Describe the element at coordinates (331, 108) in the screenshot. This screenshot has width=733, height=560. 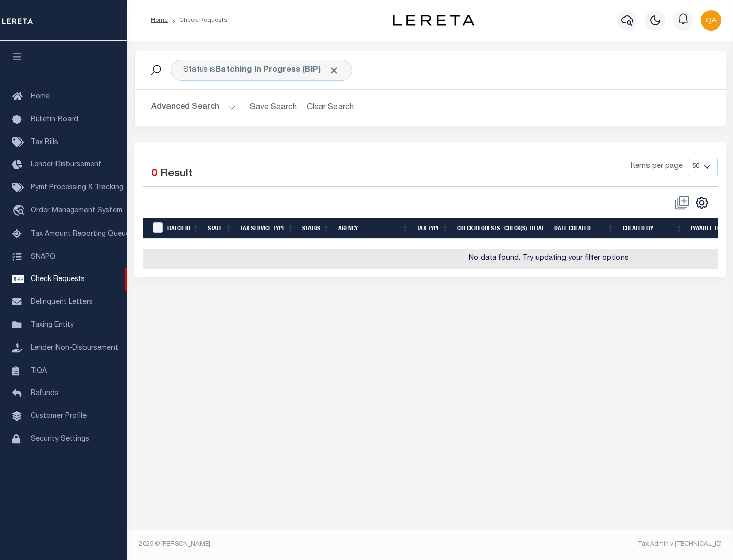
I see `button: Clear Search` at that location.